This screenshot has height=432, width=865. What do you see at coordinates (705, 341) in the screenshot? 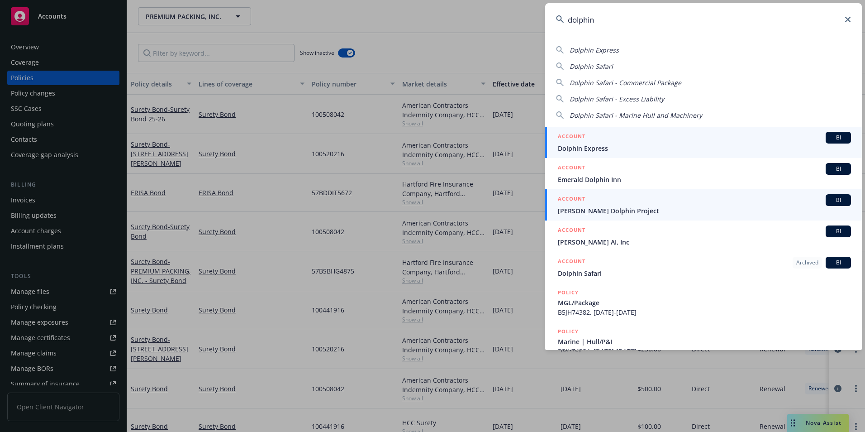
I see `span: Marine | Hull/P&I` at bounding box center [705, 341].